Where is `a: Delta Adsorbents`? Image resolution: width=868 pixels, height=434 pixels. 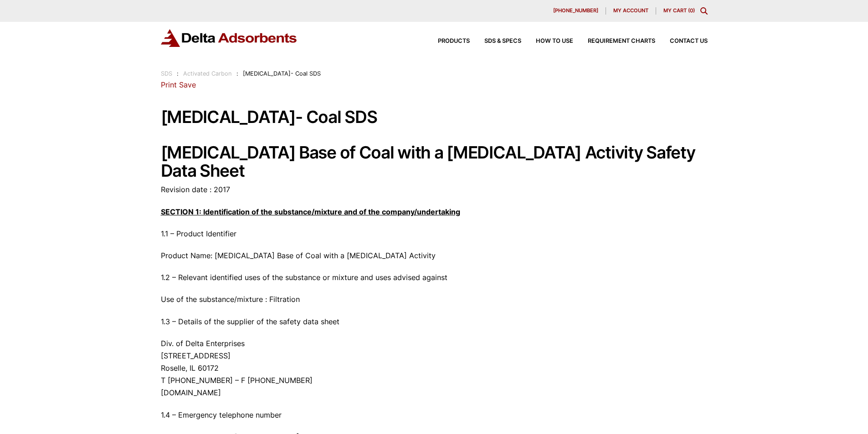 a: Delta Adsorbents is located at coordinates (230, 38).